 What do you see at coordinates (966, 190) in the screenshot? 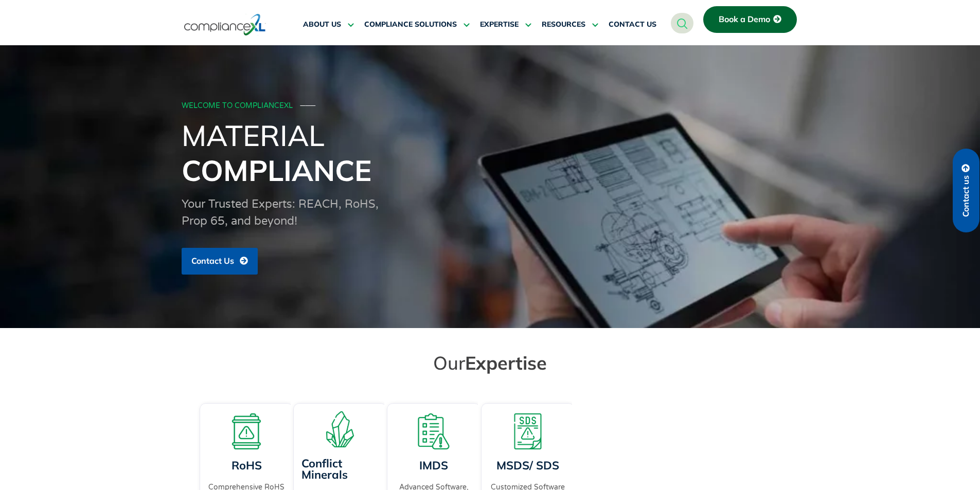
I see `a: Contact us` at bounding box center [966, 190].